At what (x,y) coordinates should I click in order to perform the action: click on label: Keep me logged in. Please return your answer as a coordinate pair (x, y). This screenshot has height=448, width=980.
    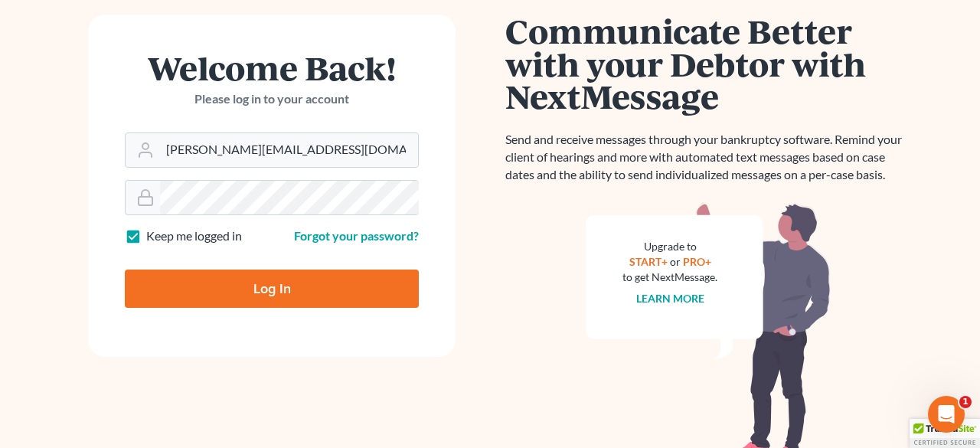
    Looking at the image, I should click on (194, 236).